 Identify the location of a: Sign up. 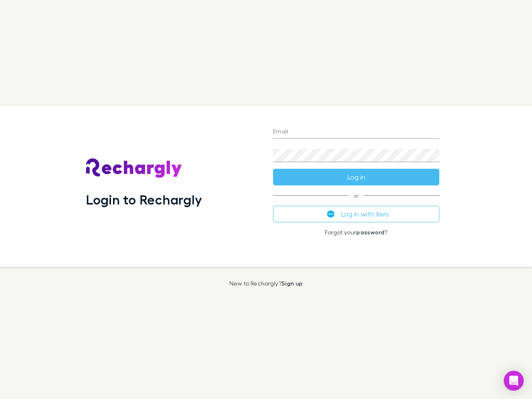
(292, 283).